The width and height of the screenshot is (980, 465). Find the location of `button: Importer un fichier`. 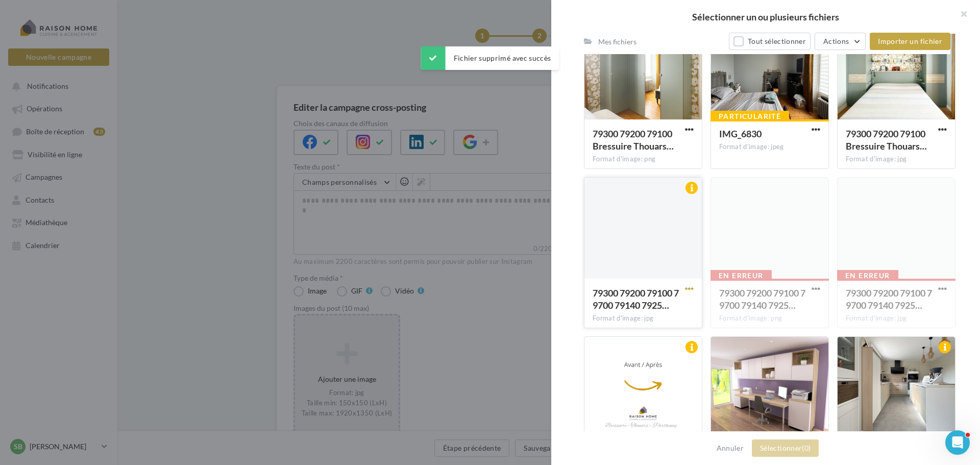

button: Importer un fichier is located at coordinates (910, 42).